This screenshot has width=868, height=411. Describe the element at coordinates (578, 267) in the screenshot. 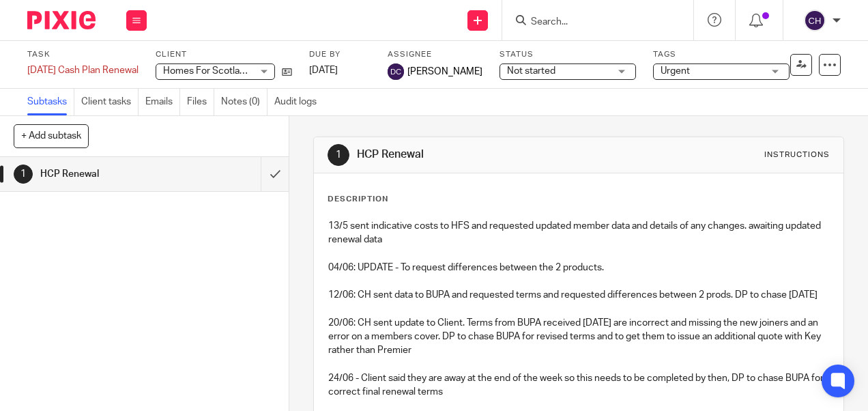

I see `p: 04/06: UPDATE - To request differences between the 2 products.` at that location.